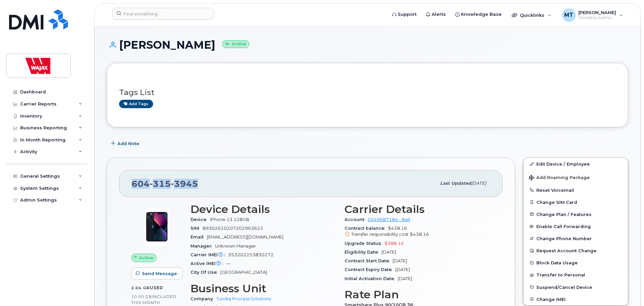 The height and width of the screenshot is (306, 644). I want to click on a: Tundra Process Solutions, so click(244, 299).